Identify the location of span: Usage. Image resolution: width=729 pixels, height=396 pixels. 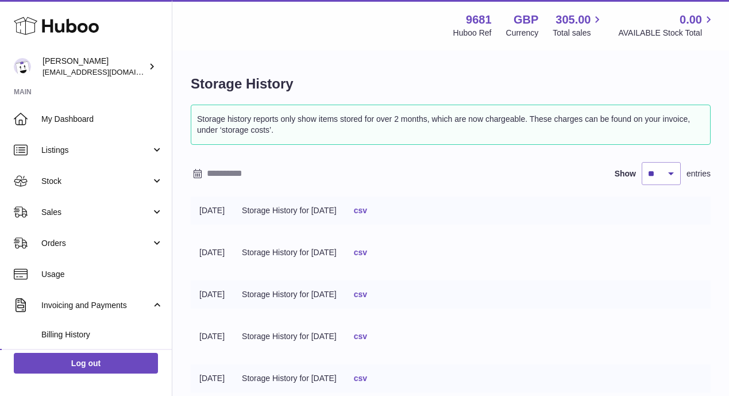
(102, 274).